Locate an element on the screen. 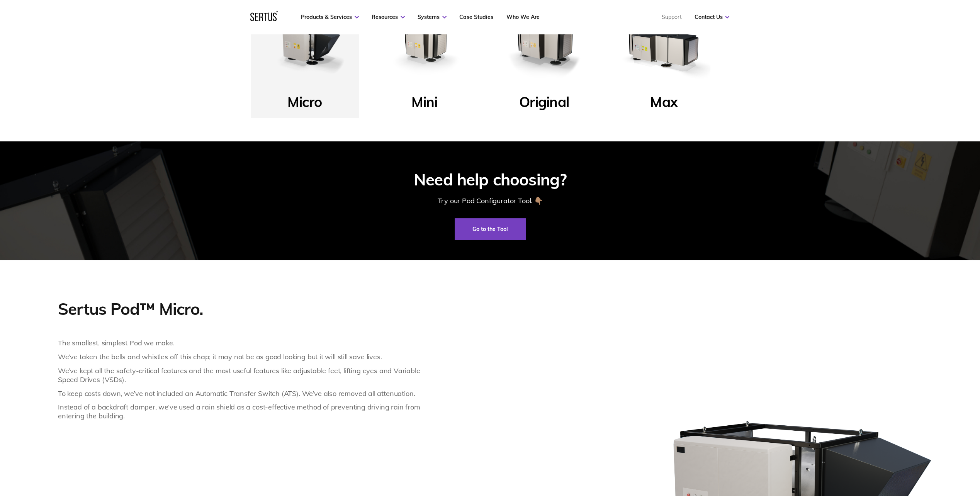  a: Resources is located at coordinates (388, 17).